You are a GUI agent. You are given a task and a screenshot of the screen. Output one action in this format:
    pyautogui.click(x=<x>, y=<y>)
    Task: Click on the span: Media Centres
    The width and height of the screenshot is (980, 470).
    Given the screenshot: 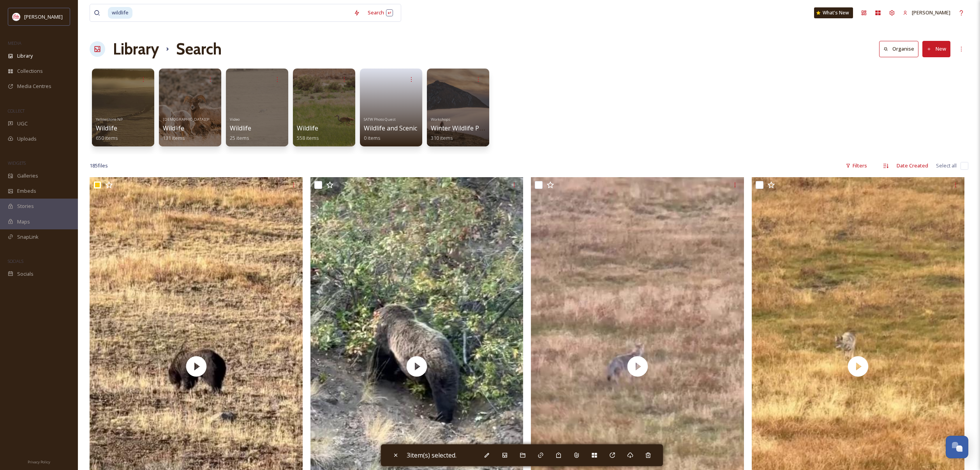 What is the action you would take?
    pyautogui.click(x=34, y=86)
    